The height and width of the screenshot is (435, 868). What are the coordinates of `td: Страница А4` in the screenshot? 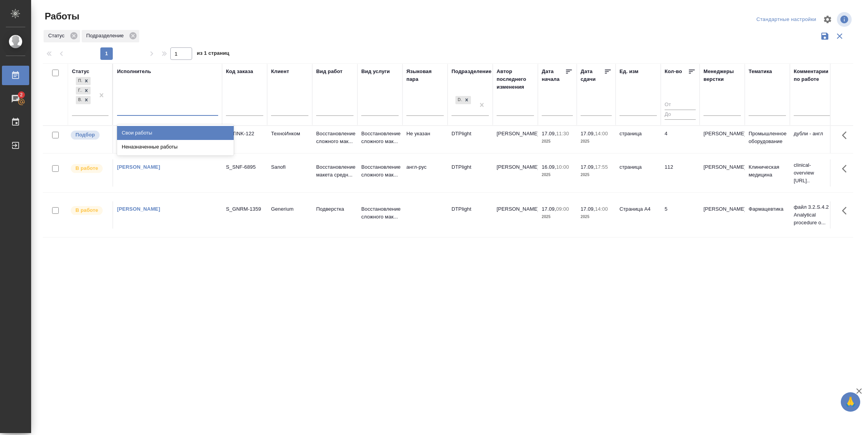 It's located at (638, 216).